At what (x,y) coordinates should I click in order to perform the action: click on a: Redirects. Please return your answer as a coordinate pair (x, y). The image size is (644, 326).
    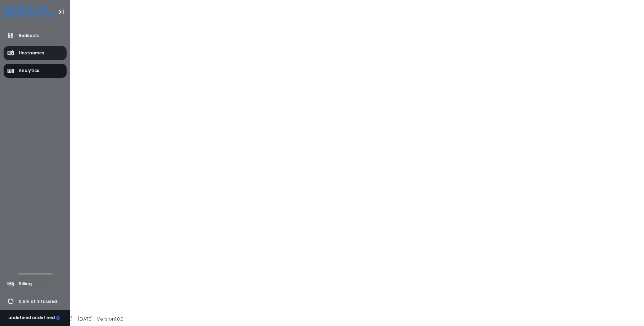
    Looking at the image, I should click on (35, 35).